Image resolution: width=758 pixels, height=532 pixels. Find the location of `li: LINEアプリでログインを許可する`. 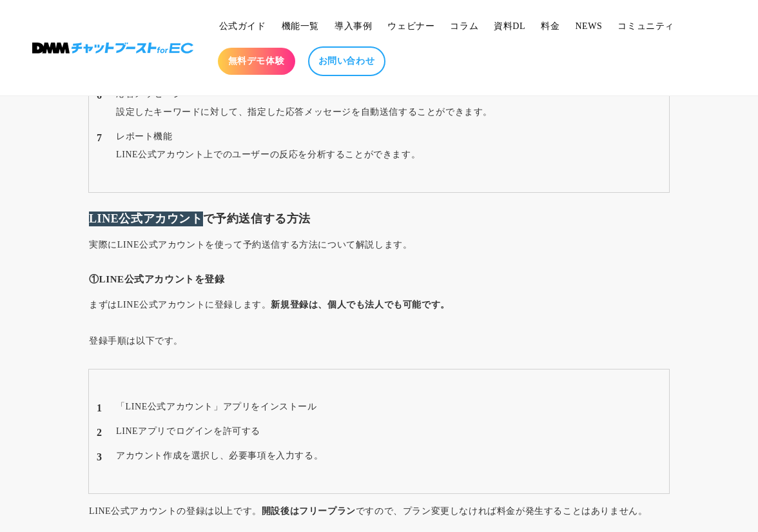

li: LINEアプリでログインを許可する is located at coordinates (379, 431).